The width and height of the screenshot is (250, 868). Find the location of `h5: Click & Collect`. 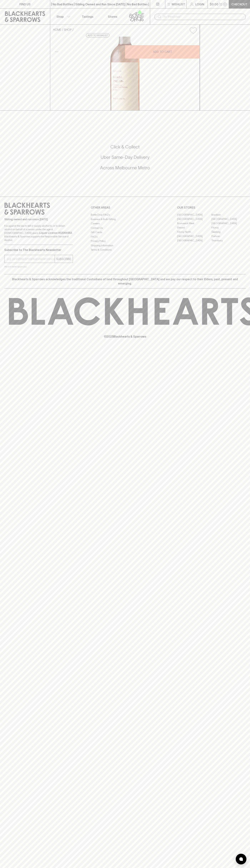

h5: Click & Collect is located at coordinates (125, 147).